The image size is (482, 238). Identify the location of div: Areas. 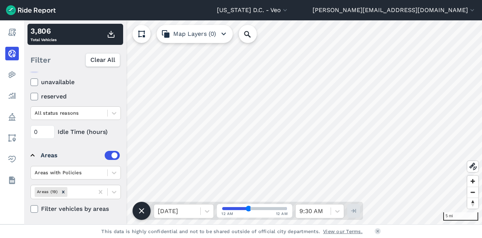
(80, 155).